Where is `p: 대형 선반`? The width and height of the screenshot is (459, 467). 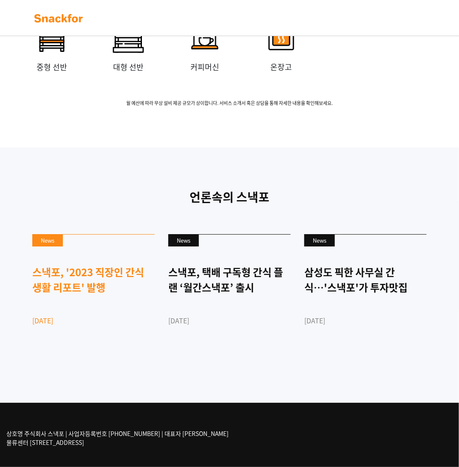
p: 대형 선반 is located at coordinates (128, 67).